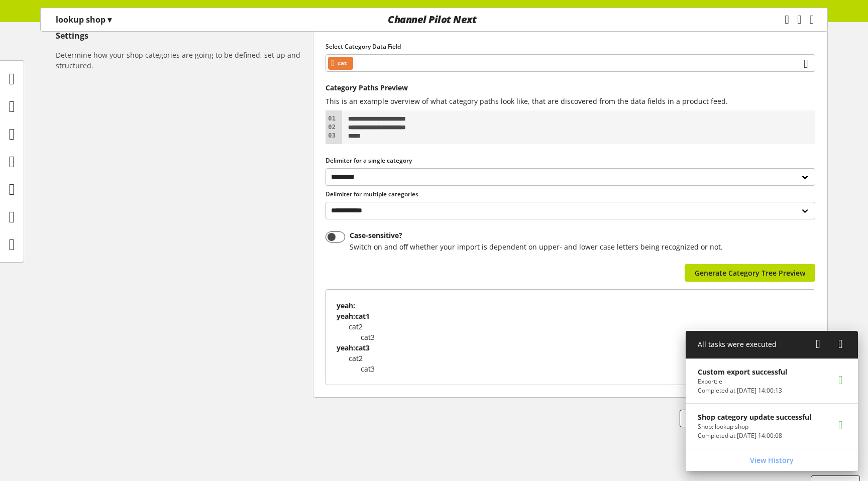  Describe the element at coordinates (742, 390) in the screenshot. I see `p: Completed at Sep 24, 2025, 14:00:13` at that location.